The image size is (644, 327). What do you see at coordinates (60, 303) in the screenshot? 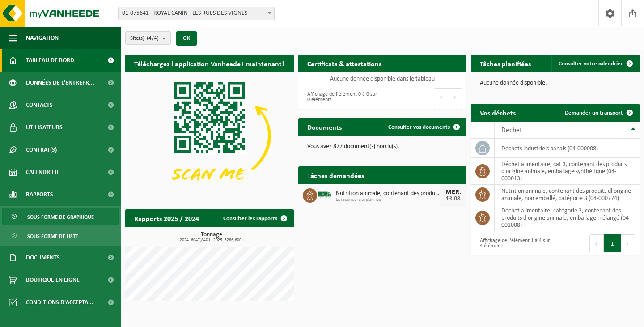
I see `span: Conditions d'accepta...` at bounding box center [60, 303].